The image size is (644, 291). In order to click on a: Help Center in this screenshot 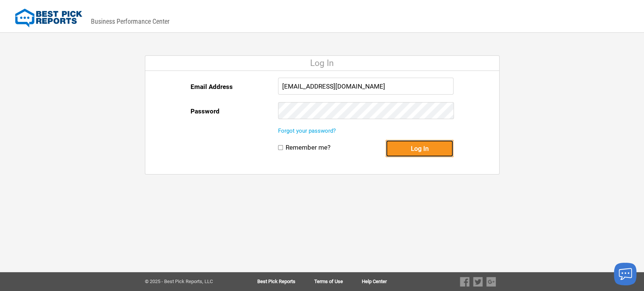, I will do `click(374, 282)`.